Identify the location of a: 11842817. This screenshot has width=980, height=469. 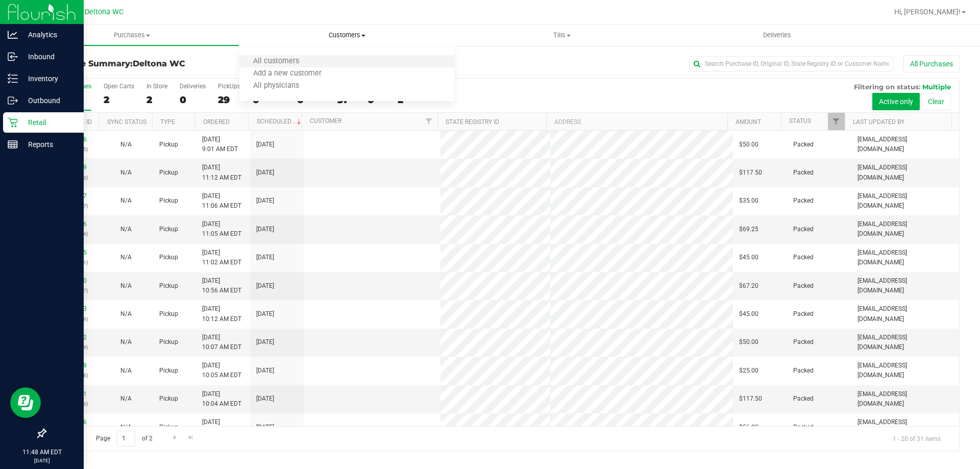
(72, 196).